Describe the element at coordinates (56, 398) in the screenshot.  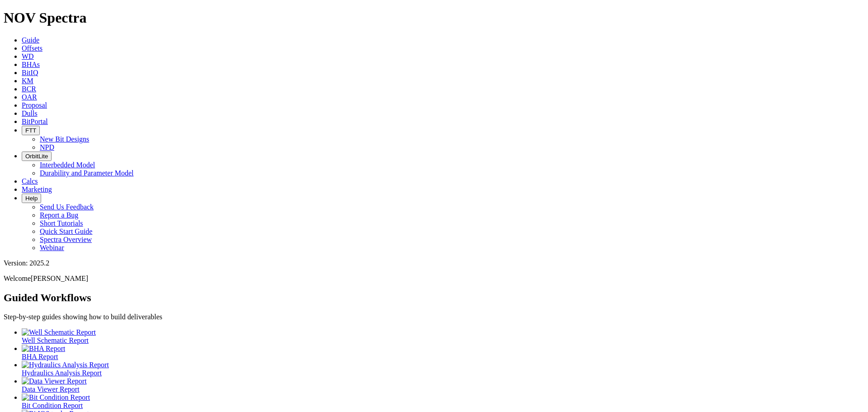
I see `img: Bit Condition Report` at that location.